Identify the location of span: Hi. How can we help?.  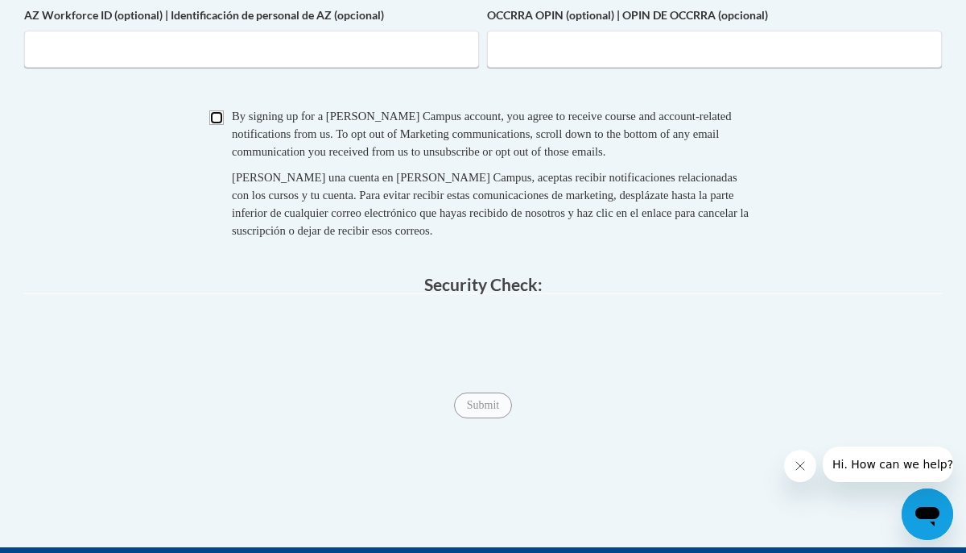
(70, 18).